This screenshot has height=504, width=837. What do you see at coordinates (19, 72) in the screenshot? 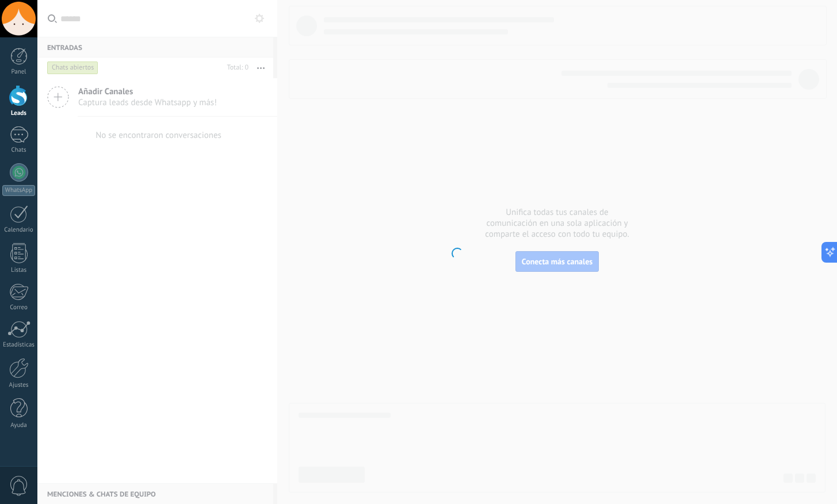
I see `div: Panel` at bounding box center [19, 72].